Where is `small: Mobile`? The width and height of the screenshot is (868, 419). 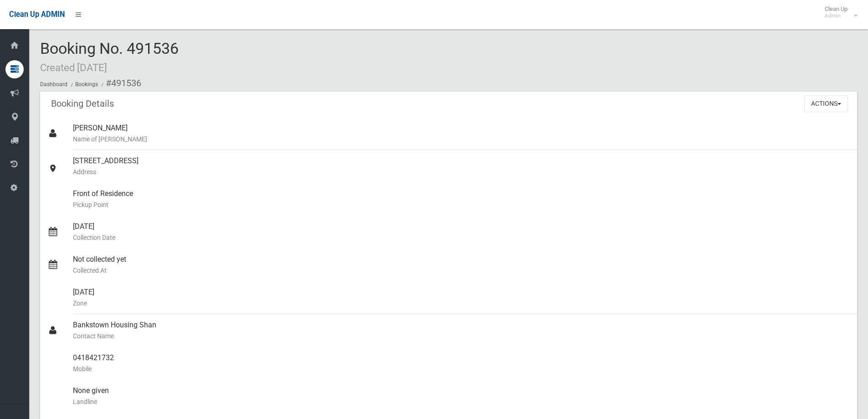
small: Mobile is located at coordinates (461, 369).